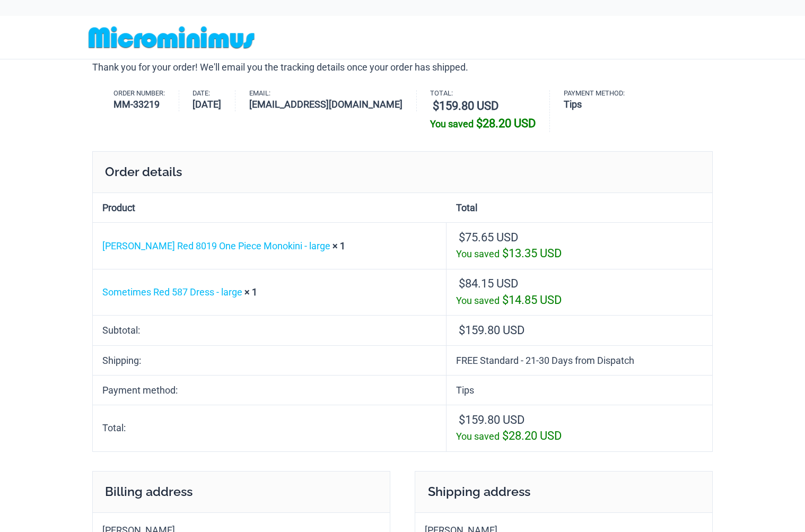 The image size is (805, 532). Describe the element at coordinates (506, 123) in the screenshot. I see `bdi: 28.20 USD` at that location.